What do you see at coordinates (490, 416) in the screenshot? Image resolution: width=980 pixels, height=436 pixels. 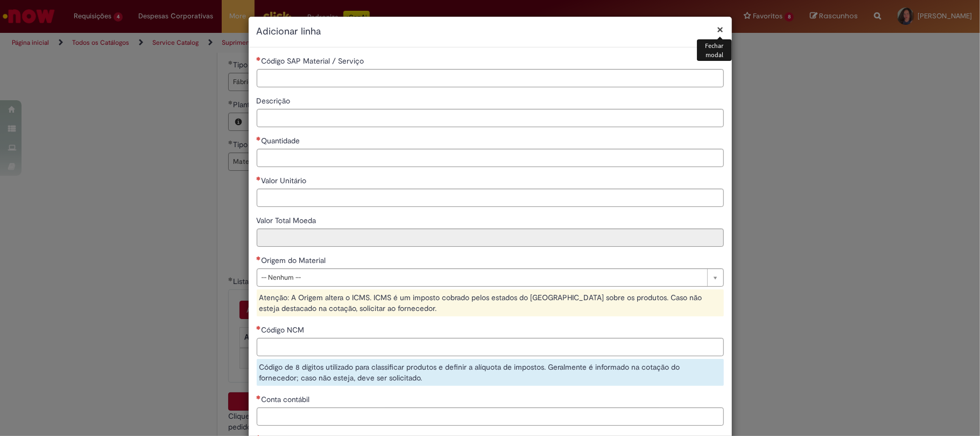 I see `input: Conta contábil` at bounding box center [490, 416].